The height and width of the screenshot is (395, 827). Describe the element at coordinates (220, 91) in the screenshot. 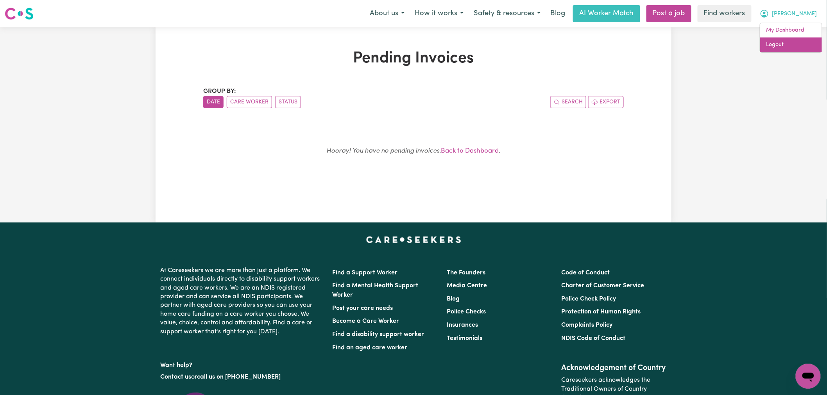

I see `span: Group by:` at that location.